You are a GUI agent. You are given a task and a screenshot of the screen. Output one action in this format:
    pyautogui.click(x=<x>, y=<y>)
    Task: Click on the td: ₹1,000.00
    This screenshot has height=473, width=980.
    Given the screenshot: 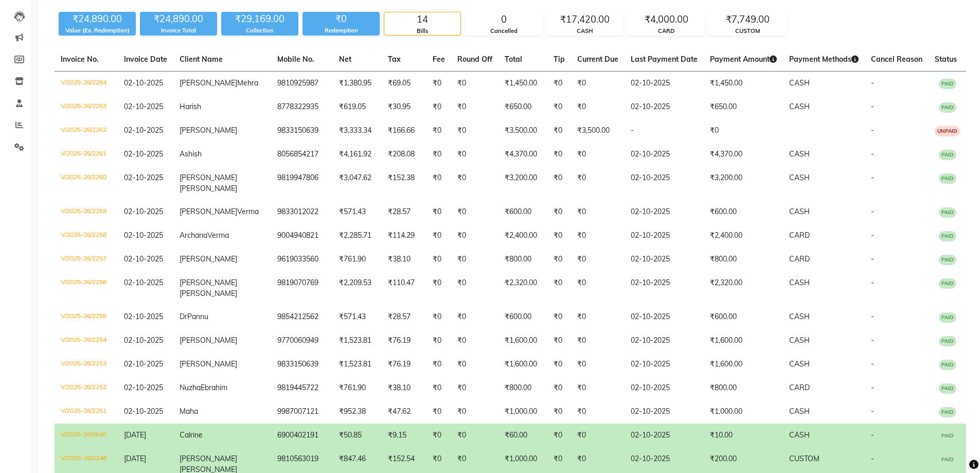 What is the action you would take?
    pyautogui.click(x=743, y=412)
    